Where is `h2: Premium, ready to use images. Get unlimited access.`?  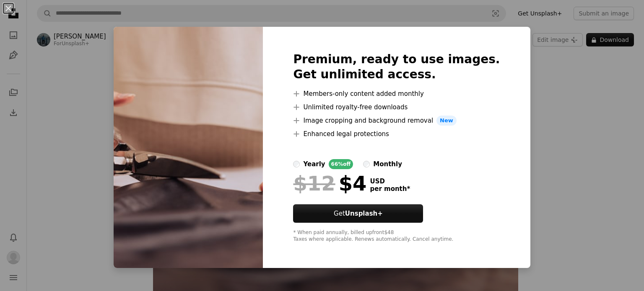 h2: Premium, ready to use images. Get unlimited access. is located at coordinates (396, 67).